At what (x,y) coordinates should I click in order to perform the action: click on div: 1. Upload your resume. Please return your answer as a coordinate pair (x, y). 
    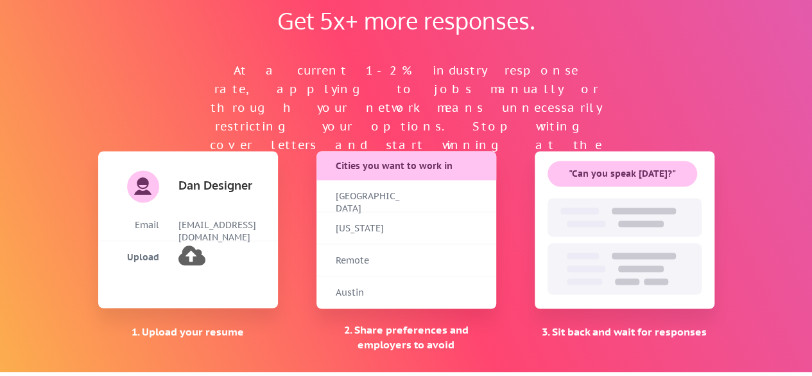
    Looking at the image, I should click on (188, 331).